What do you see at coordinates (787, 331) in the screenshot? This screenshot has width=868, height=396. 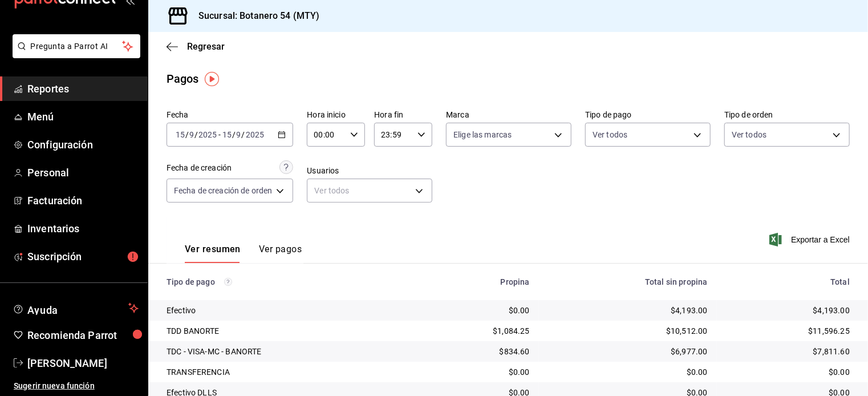 I see `div: $11,596.25` at bounding box center [787, 331].